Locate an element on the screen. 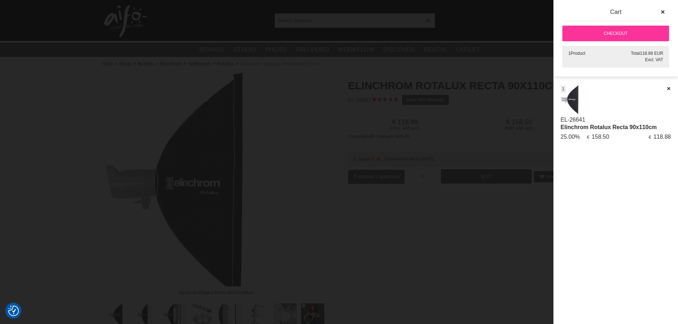 Image resolution: width=678 pixels, height=324 pixels. a: EL-26641 is located at coordinates (572, 120).